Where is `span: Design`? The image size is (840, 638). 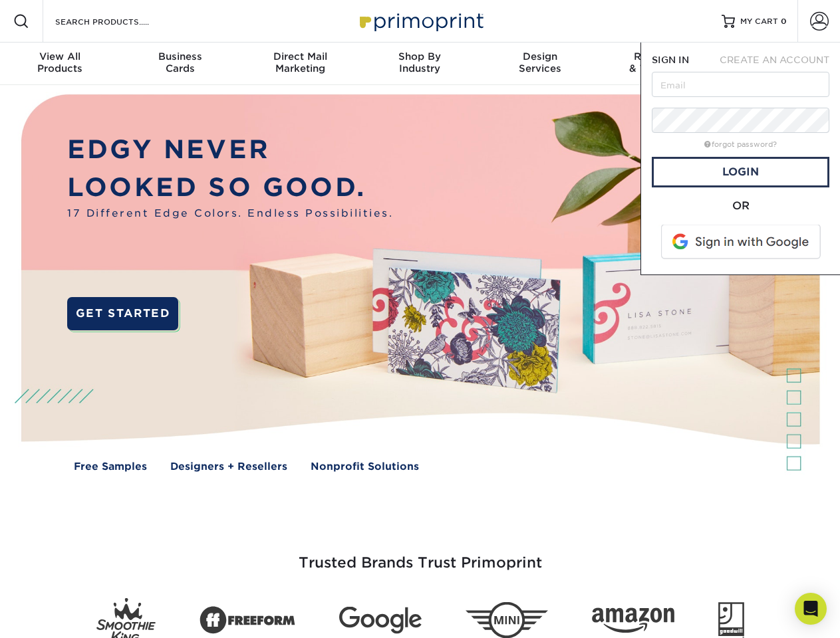 span: Design is located at coordinates (540, 57).